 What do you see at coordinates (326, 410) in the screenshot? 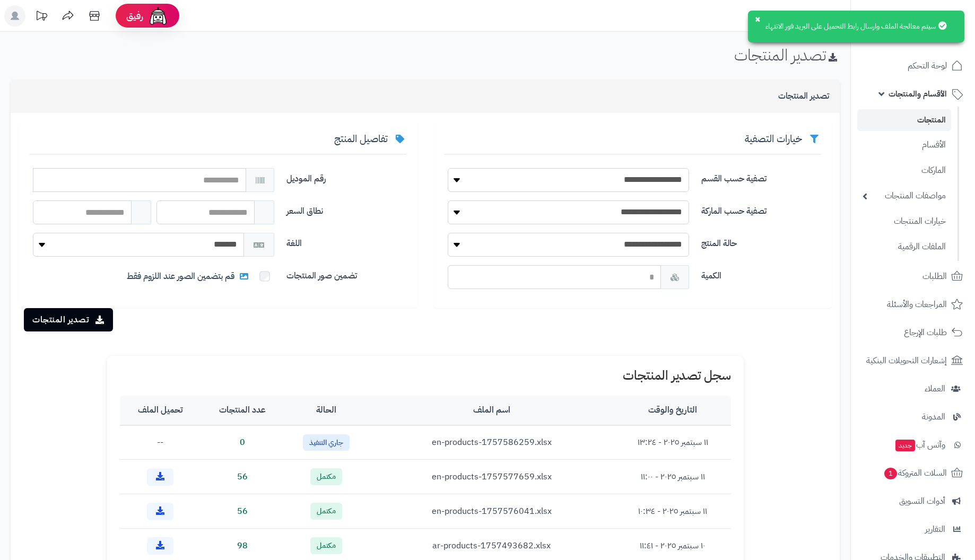
I see `th: الحالة` at bounding box center [326, 410].